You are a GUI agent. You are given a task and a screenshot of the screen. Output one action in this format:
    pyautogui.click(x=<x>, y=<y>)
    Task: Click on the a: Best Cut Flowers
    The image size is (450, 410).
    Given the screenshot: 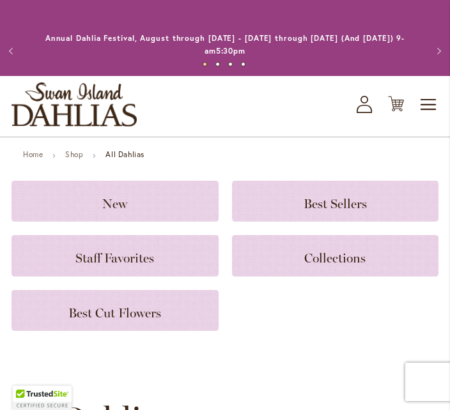 What is the action you would take?
    pyautogui.click(x=115, y=311)
    